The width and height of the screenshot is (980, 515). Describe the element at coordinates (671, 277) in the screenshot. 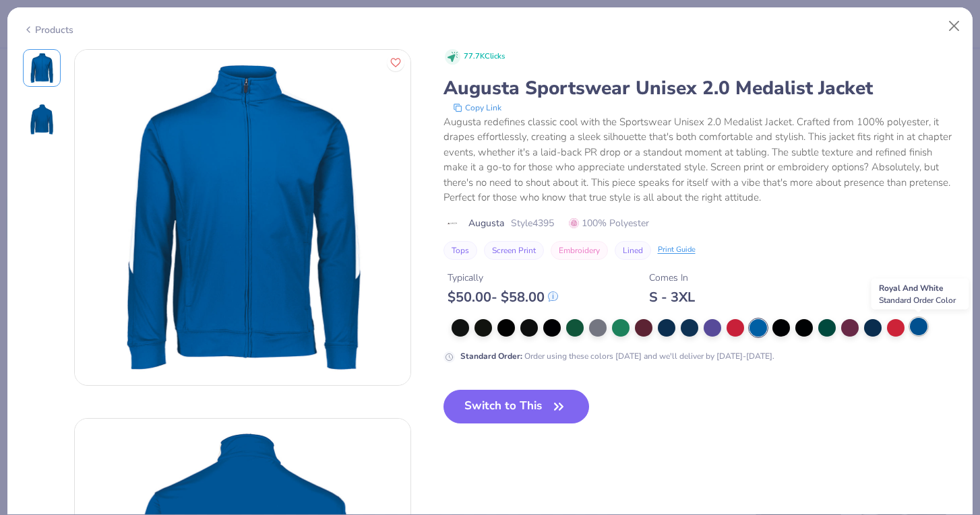

I see `div: Comes In` at that location.